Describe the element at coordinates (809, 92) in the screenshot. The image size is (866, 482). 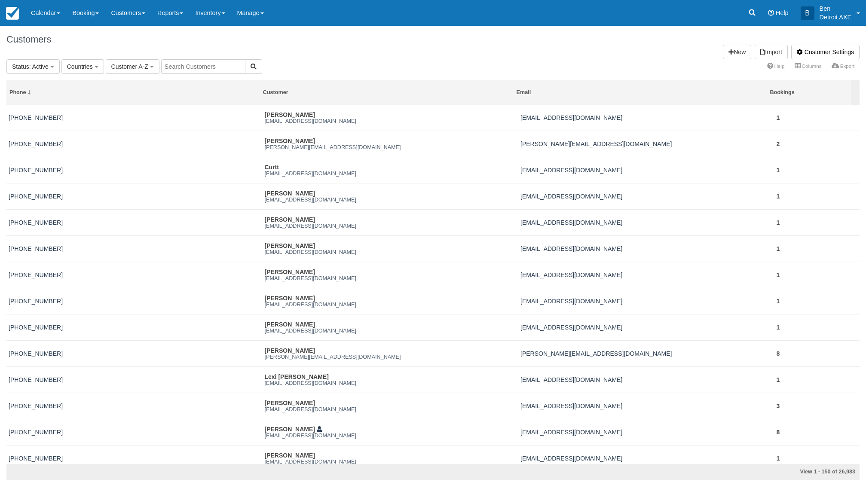
I see `div: Bookings` at that location.